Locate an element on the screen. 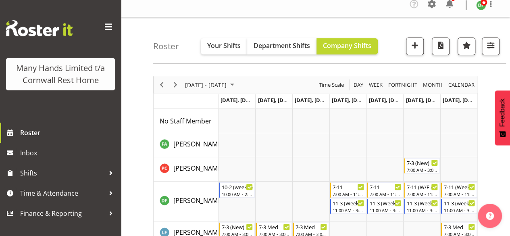 This screenshot has height=236, width=510. img: help-xxl-2.png is located at coordinates (490, 216).